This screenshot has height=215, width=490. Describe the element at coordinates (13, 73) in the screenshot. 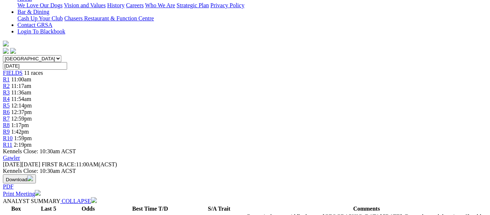

I see `span: FIELDS` at that location.